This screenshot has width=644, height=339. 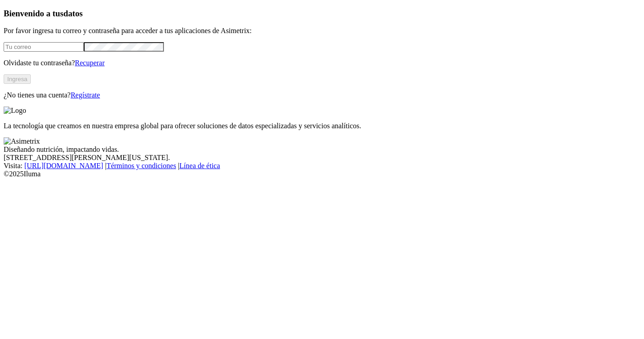 I want to click on p: La tecnología que creamos en nuestra empresa global para ofrecer soluciones de datos especializad..., so click(x=322, y=126).